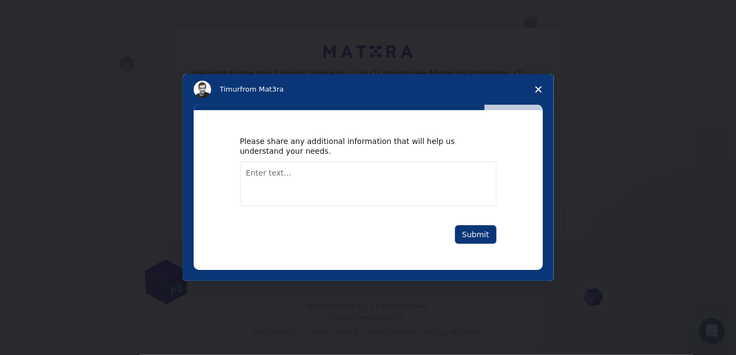  Describe the element at coordinates (538, 89) in the screenshot. I see `span: Close survey` at that location.